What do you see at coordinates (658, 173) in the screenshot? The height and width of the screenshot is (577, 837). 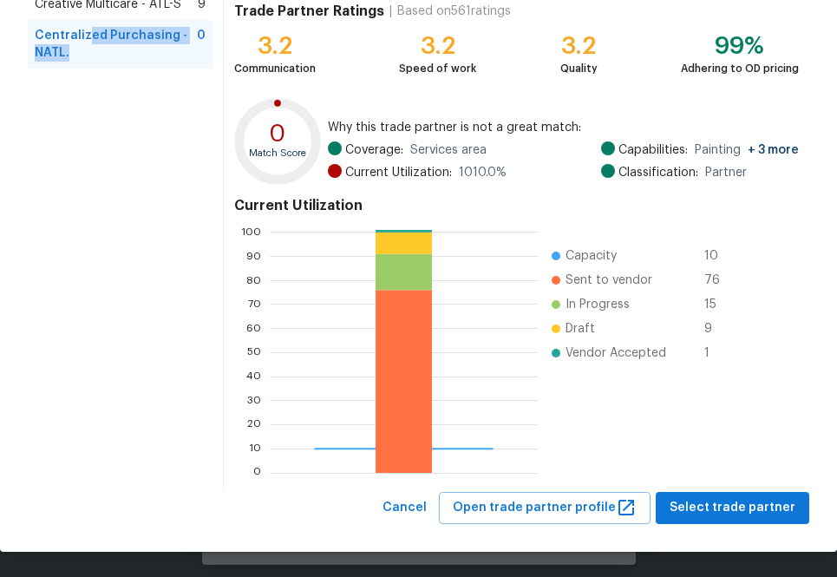 I see `span: Classification:` at bounding box center [658, 173].